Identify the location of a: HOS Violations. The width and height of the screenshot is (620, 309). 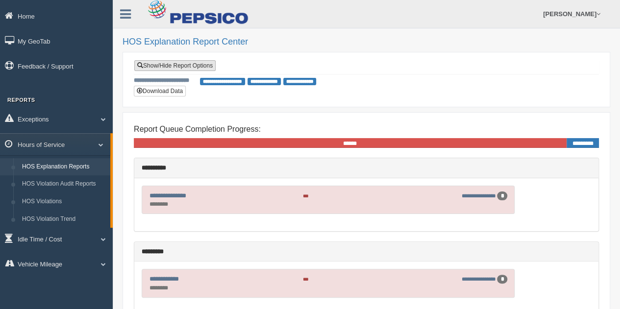
(64, 202).